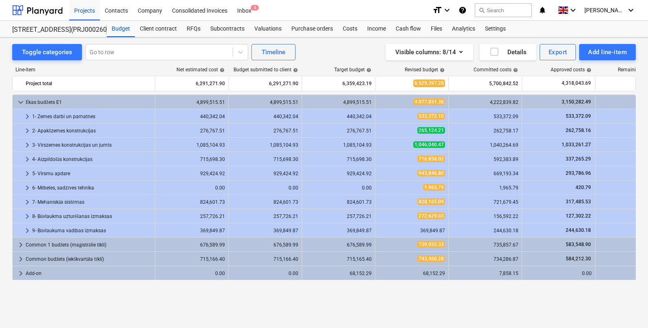  I want to click on span: 533,372.09, so click(578, 116).